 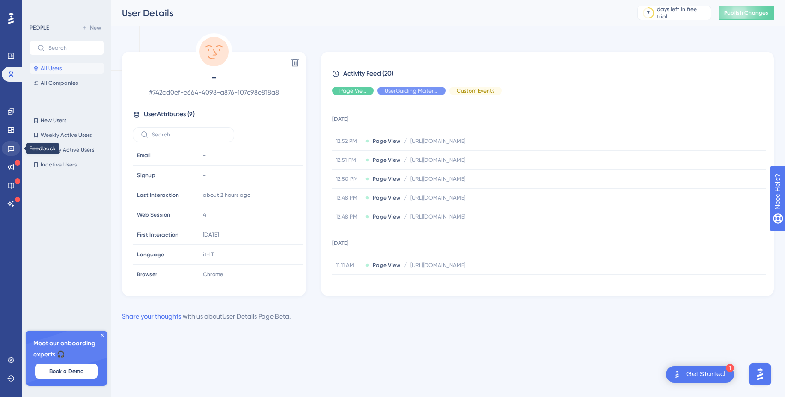 I want to click on div: 7, so click(x=649, y=13).